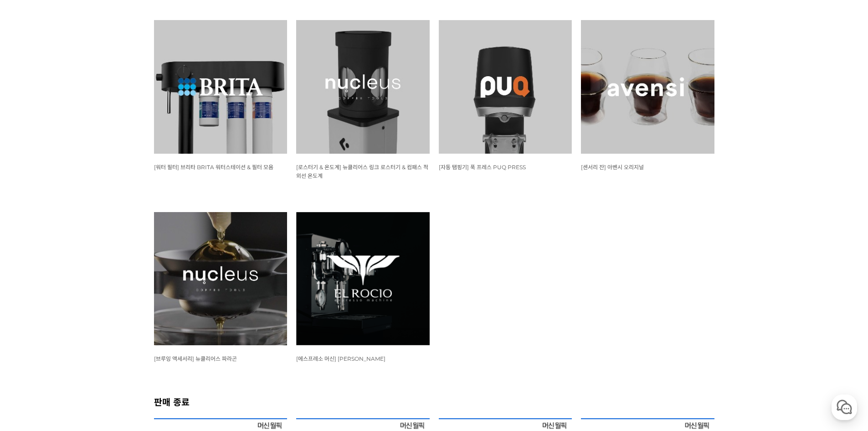 Image resolution: width=868 pixels, height=431 pixels. What do you see at coordinates (147, 301) in the screenshot?
I see `a: 설정` at bounding box center [147, 301].